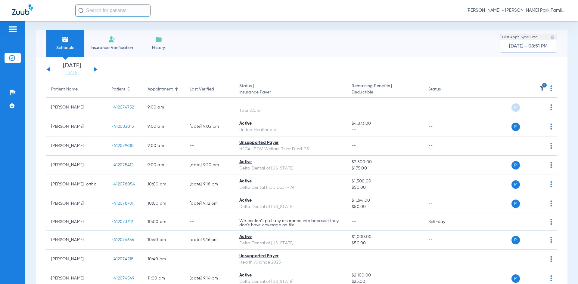 The height and width of the screenshot is (284, 578). Describe the element at coordinates (385, 168) in the screenshot. I see `span: $175.00` at that location.